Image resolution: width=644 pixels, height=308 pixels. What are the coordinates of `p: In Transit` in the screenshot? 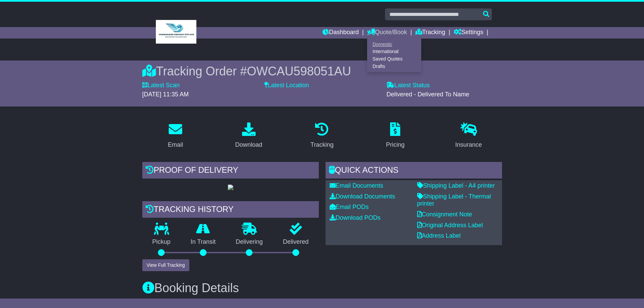 It's located at (203, 242).